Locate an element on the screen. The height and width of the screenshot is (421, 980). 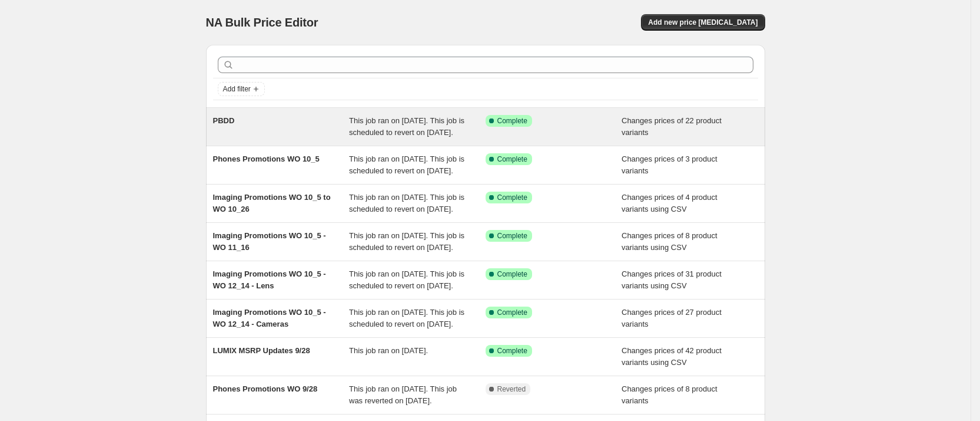
span: Changes prices of 27 product variants is located at coordinates (672, 318).